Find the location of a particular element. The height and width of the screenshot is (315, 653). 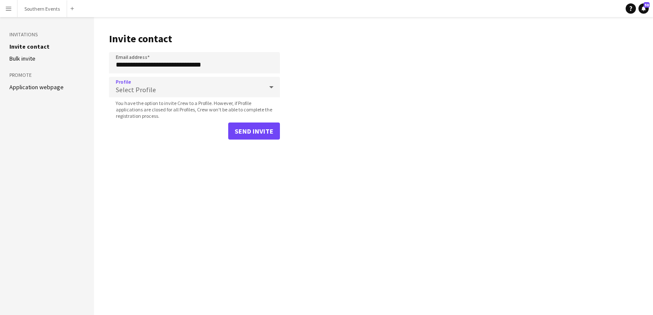

a: Invite contact is located at coordinates (29, 47).